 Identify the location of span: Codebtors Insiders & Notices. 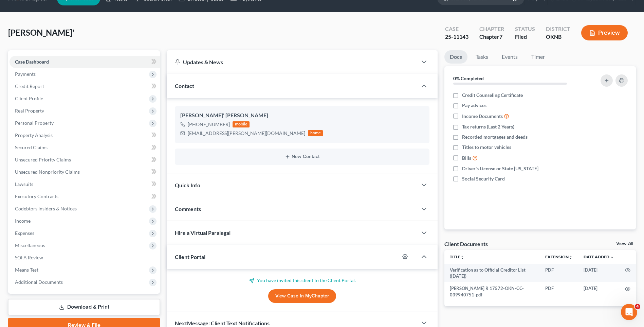
(46, 208).